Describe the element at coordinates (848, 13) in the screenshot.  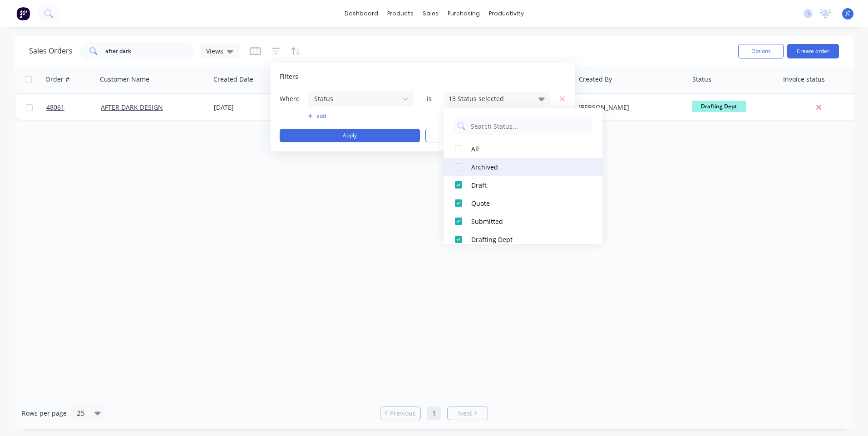
I see `span: JC` at that location.